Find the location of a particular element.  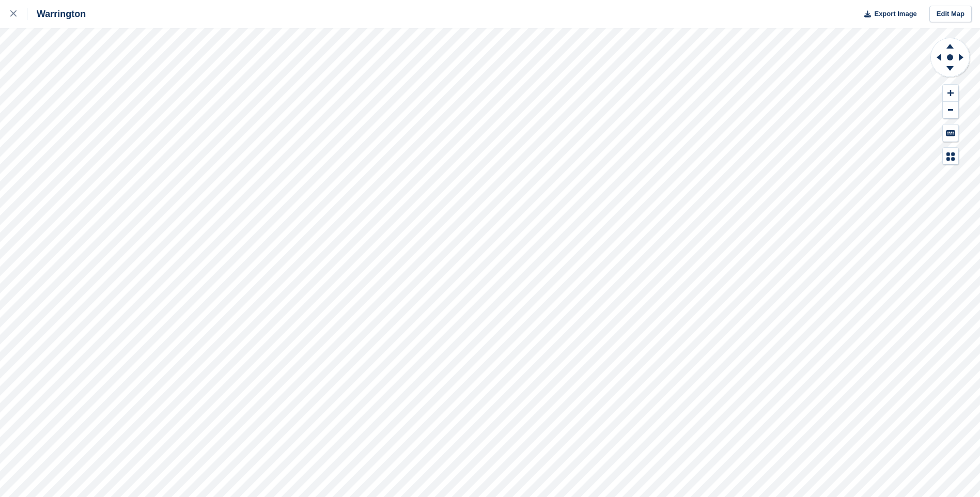

div: Warrington is located at coordinates (56, 14).